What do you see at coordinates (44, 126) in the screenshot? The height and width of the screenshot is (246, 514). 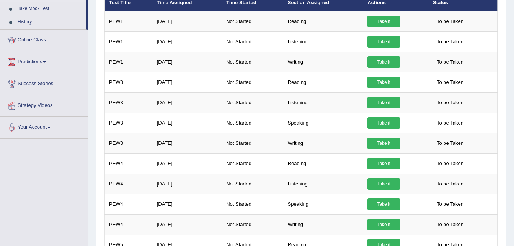 I see `a: Your Account` at bounding box center [44, 126].